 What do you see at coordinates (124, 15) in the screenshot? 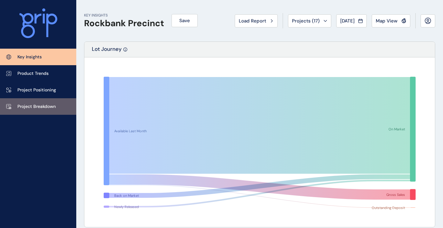
I see `p: KEY INSIGHTS` at bounding box center [124, 15].